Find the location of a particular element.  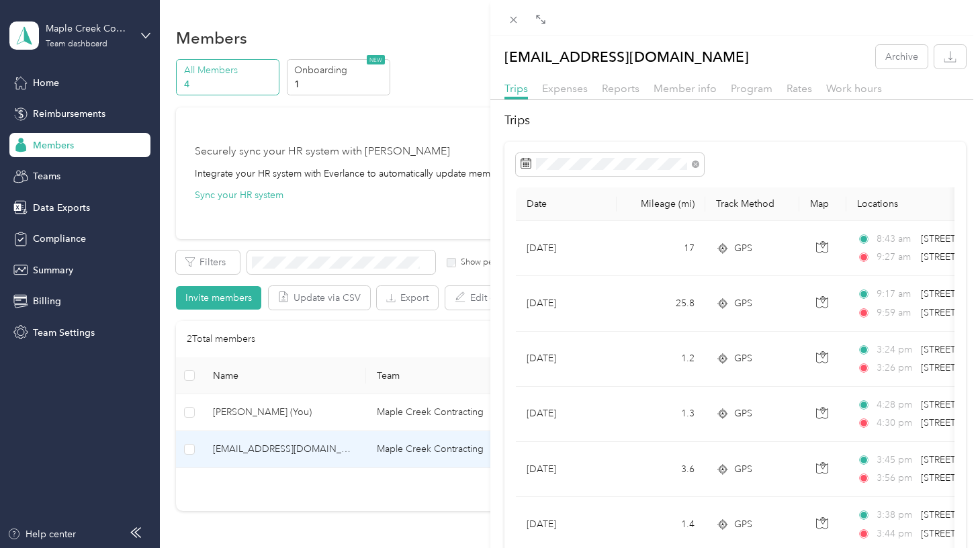

span: 3:45 pm is located at coordinates (896, 460).